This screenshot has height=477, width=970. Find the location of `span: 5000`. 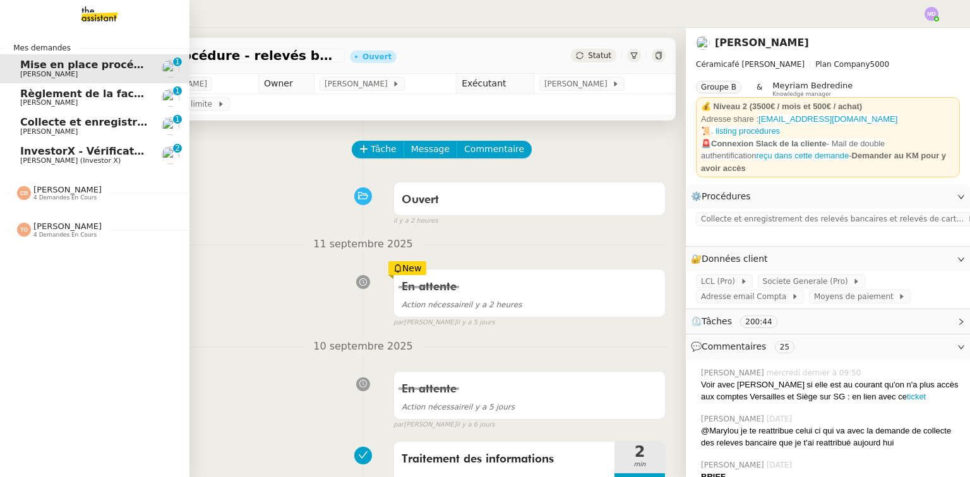

span: 5000 is located at coordinates (880, 64).